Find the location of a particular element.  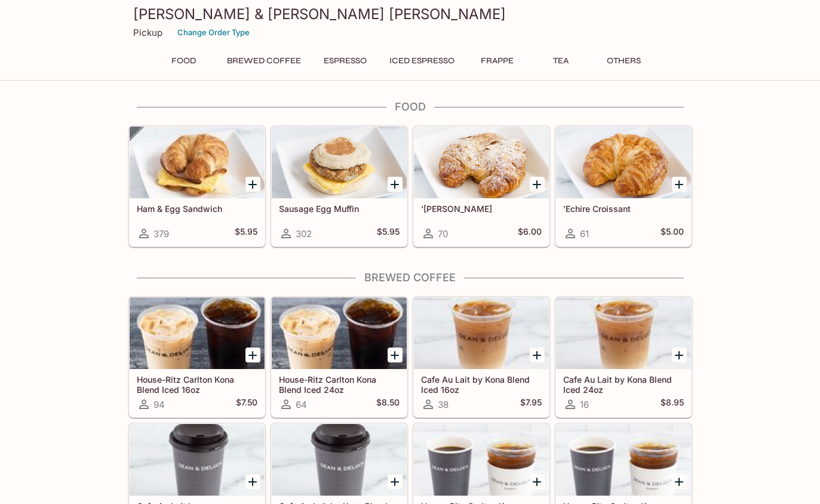

button: Add Cafe Au Lait by Kona Blend 12oz is located at coordinates (253, 481).